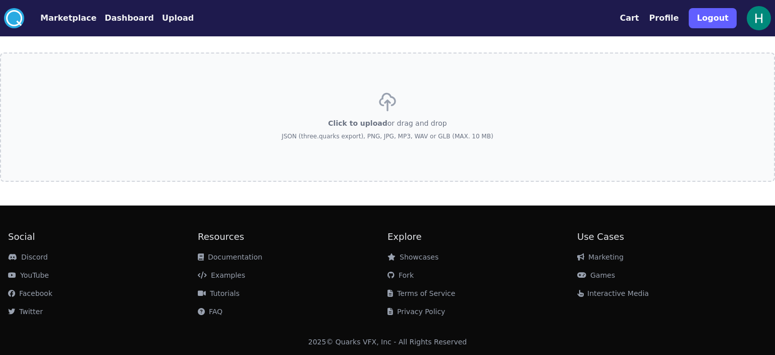 The height and width of the screenshot is (355, 775). What do you see at coordinates (222, 275) in the screenshot?
I see `a: Examples` at bounding box center [222, 275].